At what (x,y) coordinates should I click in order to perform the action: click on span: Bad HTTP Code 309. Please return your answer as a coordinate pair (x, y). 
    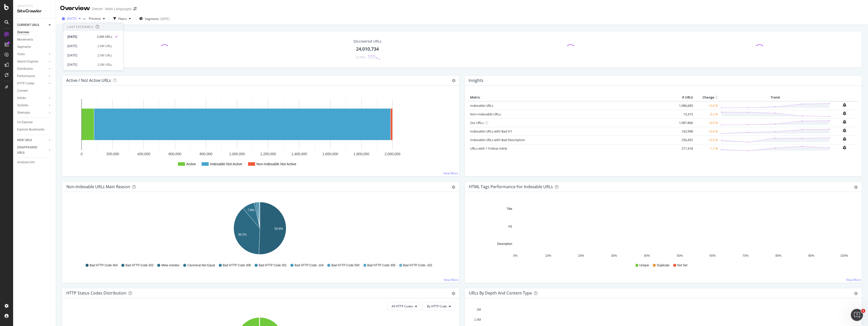
    Looking at the image, I should click on (382, 265).